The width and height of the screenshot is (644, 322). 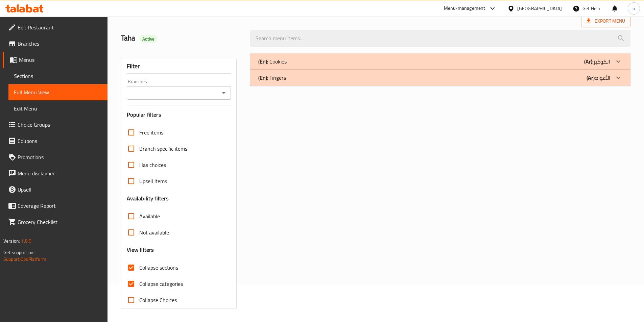 I want to click on span: 1.0.0, so click(x=26, y=241).